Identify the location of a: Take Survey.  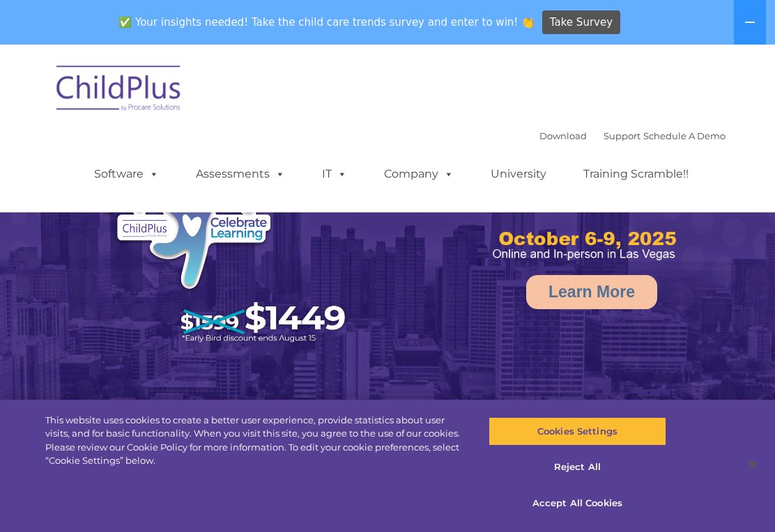
(581, 22).